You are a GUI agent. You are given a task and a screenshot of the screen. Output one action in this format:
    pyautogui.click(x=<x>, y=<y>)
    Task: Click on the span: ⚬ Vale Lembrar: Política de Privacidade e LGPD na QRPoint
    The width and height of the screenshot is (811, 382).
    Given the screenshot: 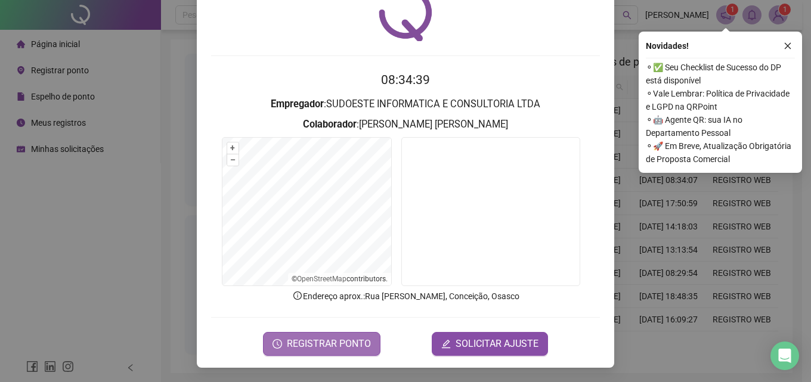 What is the action you would take?
    pyautogui.click(x=720, y=100)
    